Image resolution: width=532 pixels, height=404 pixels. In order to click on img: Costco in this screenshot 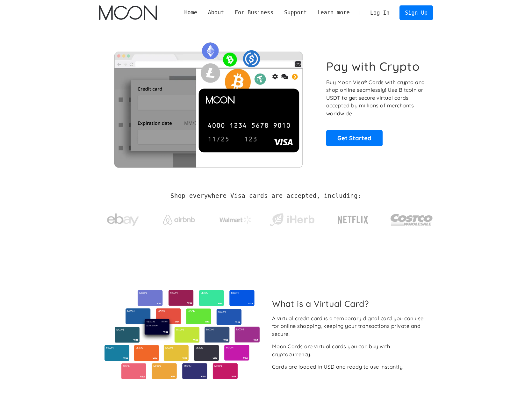, I will do `click(412, 219)`.